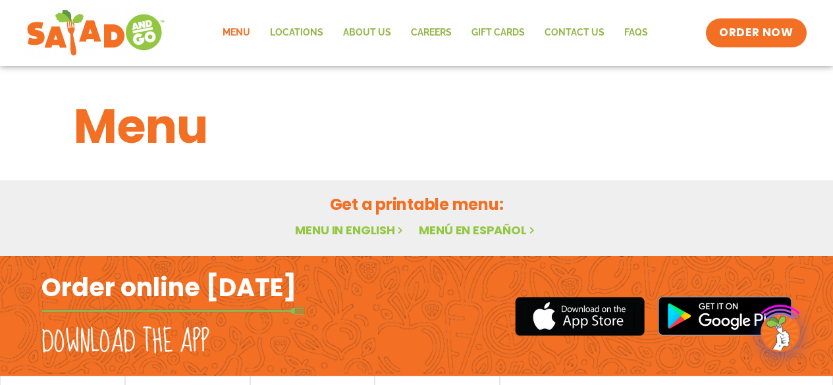 Image resolution: width=833 pixels, height=385 pixels. I want to click on a: FAQs, so click(636, 33).